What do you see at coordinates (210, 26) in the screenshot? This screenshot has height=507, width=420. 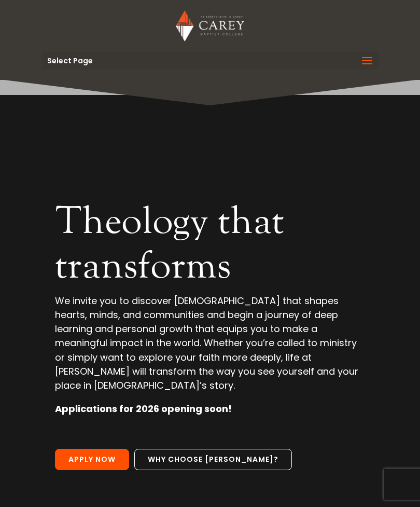 I see `img: Carey Baptist College` at bounding box center [210, 26].